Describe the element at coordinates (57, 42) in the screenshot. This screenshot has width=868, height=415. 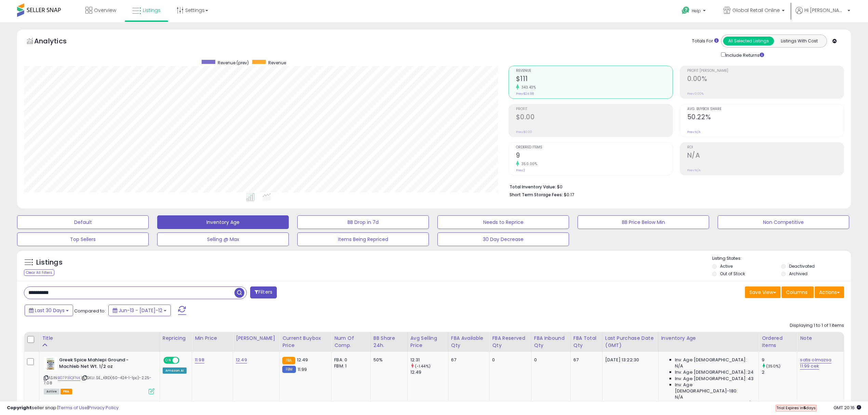
I see `h5: Analytics` at that location.